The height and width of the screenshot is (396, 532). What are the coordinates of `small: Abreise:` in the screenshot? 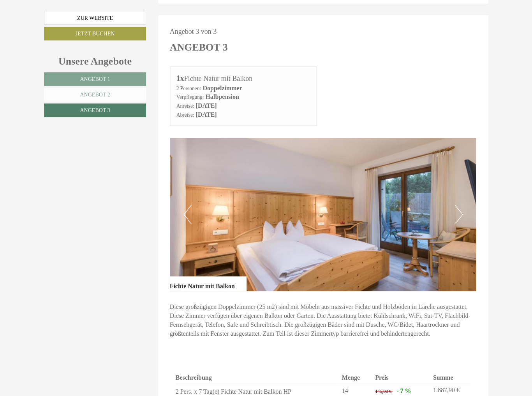 It's located at (185, 115).